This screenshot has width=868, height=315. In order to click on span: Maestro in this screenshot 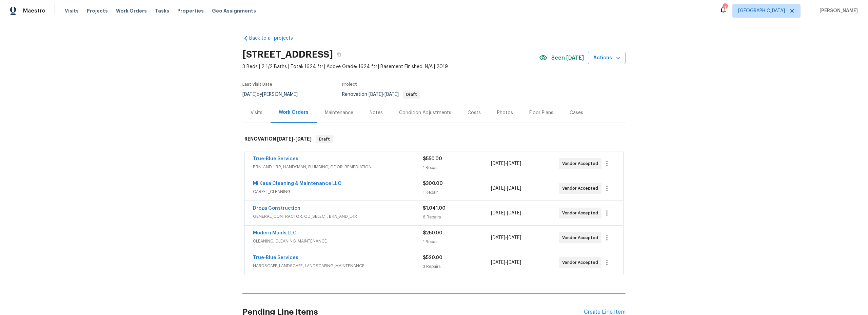, I will do `click(35, 11)`.